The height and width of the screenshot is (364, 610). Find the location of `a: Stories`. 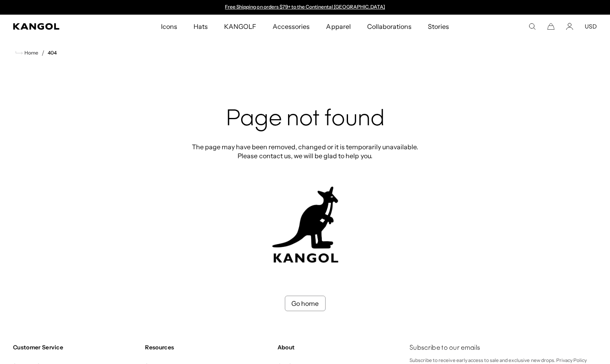

a: Stories is located at coordinates (438, 26).